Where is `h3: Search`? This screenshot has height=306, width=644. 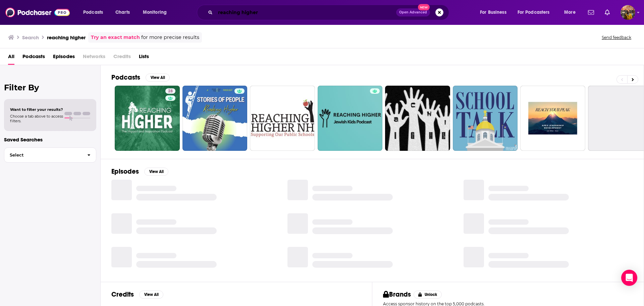 h3: Search is located at coordinates (31, 37).